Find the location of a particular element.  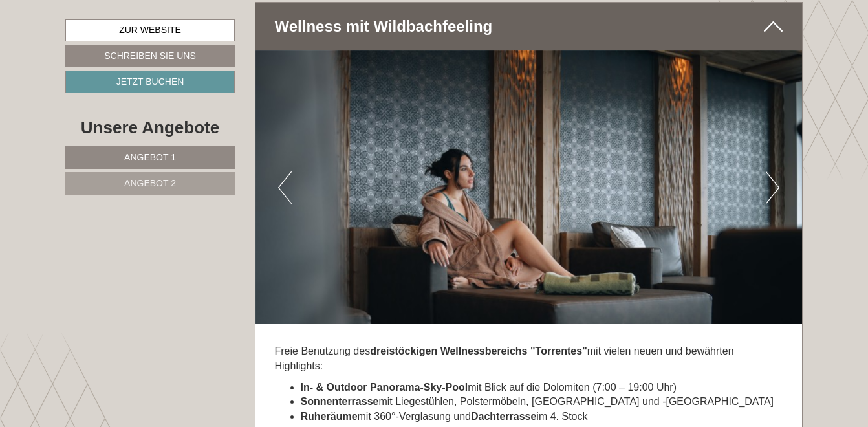

span: Angebot 2 is located at coordinates (150, 183).